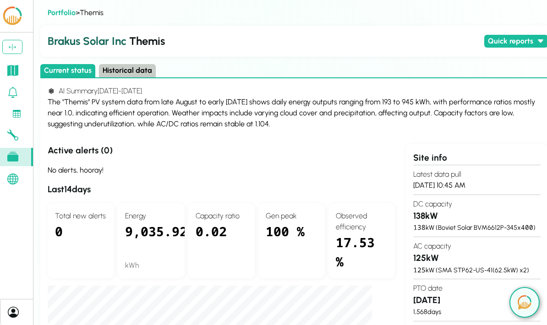 The image size is (547, 325). What do you see at coordinates (419, 270) in the screenshot?
I see `span: 125` at bounding box center [419, 270].